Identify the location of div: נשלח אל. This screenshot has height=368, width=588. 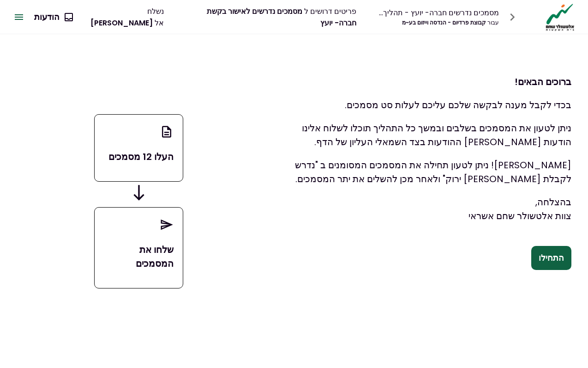
(122, 17).